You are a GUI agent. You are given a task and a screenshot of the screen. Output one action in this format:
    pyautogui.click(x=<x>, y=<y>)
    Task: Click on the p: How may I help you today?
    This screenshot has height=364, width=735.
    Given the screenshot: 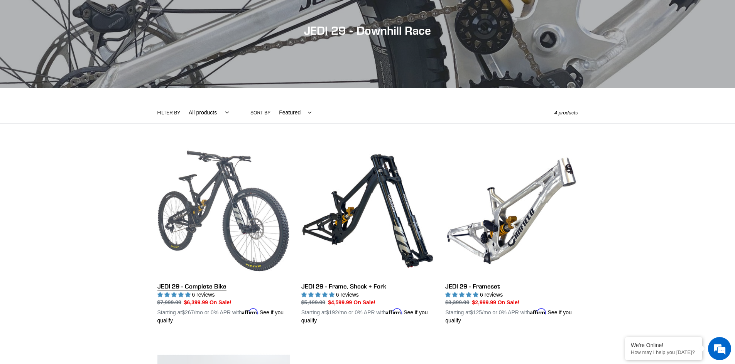 What is the action you would take?
    pyautogui.click(x=663, y=352)
    